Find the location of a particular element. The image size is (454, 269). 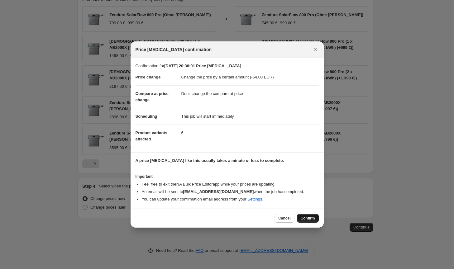

span: Confirm is located at coordinates (308, 218).